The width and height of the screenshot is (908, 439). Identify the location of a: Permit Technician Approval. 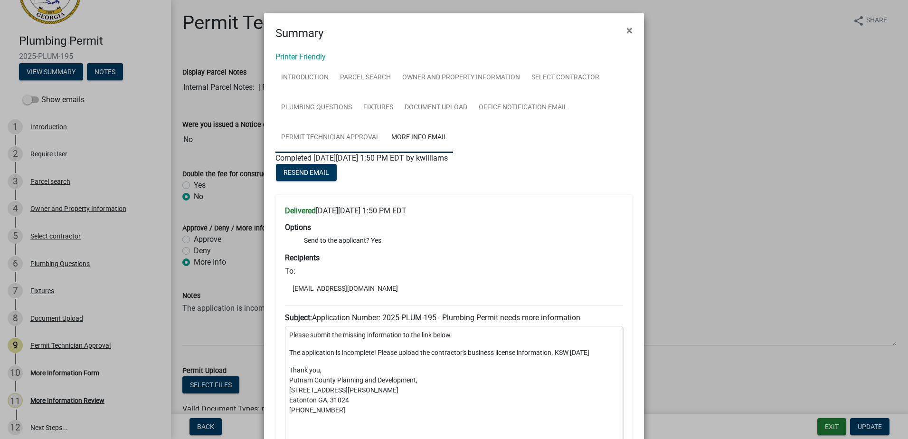
(330, 138).